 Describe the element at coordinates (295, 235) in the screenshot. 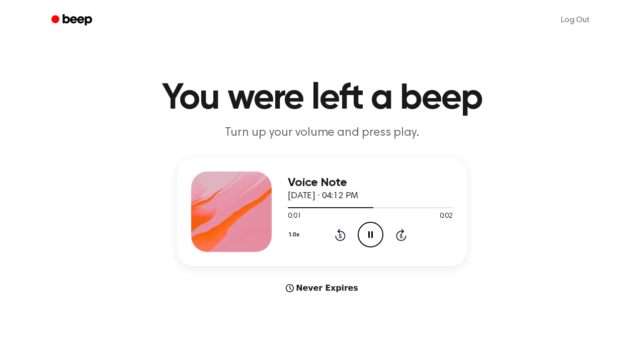

I see `button: 1.0x` at that location.